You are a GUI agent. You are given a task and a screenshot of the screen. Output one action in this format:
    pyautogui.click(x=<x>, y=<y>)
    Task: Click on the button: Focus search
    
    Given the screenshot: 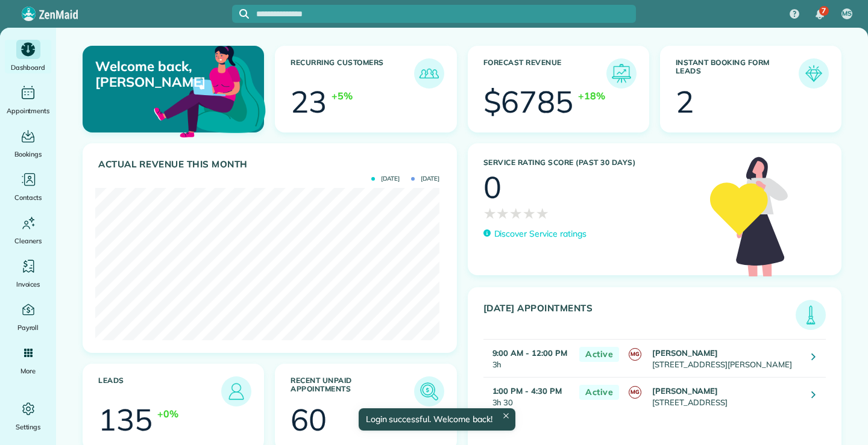 What is the action you would take?
    pyautogui.click(x=240, y=14)
    